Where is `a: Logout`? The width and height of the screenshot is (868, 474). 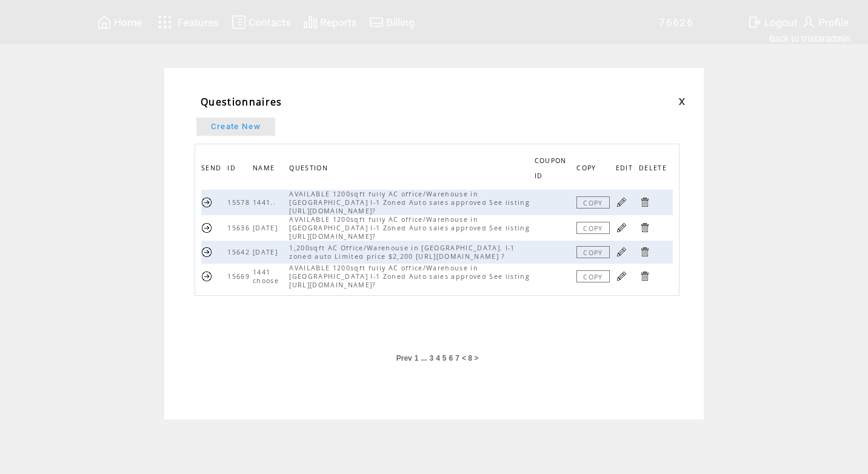
a: Logout is located at coordinates (772, 22).